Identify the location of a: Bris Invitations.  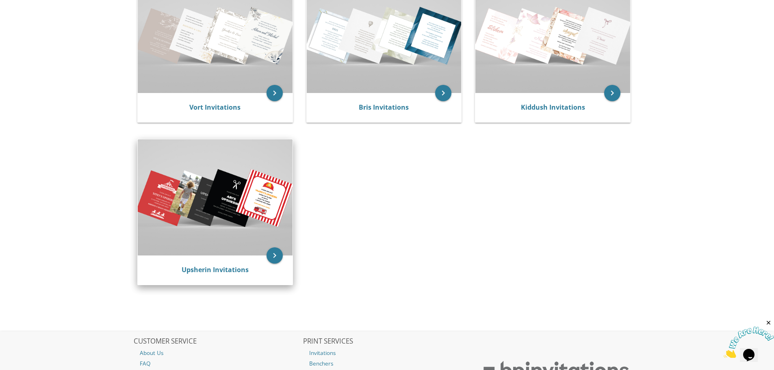
(384, 107).